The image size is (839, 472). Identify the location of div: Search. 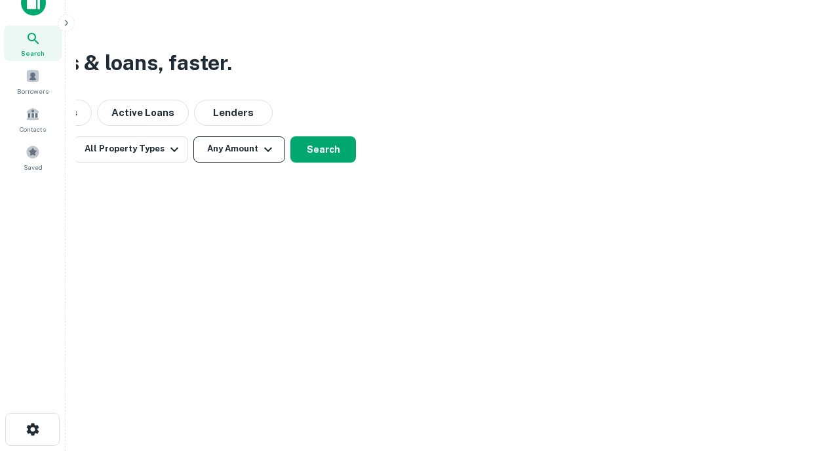
(33, 43).